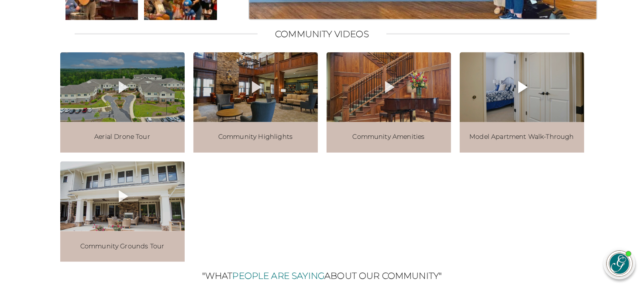 The image size is (644, 288). What do you see at coordinates (619, 263) in the screenshot?
I see `img: avatar` at bounding box center [619, 263].